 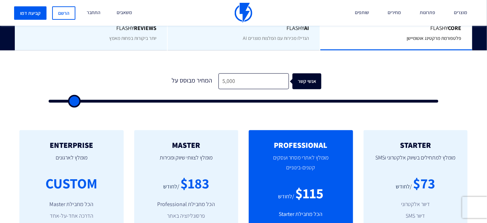 I want to click on div: v 4.0.25, so click(x=27, y=14).